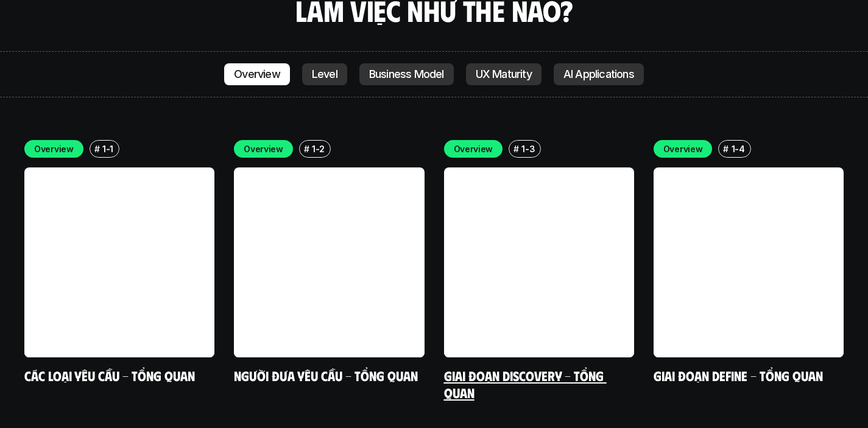 The width and height of the screenshot is (868, 428). What do you see at coordinates (525, 383) in the screenshot?
I see `a: Giai đoạn Discovery - Tổng quan` at bounding box center [525, 383].